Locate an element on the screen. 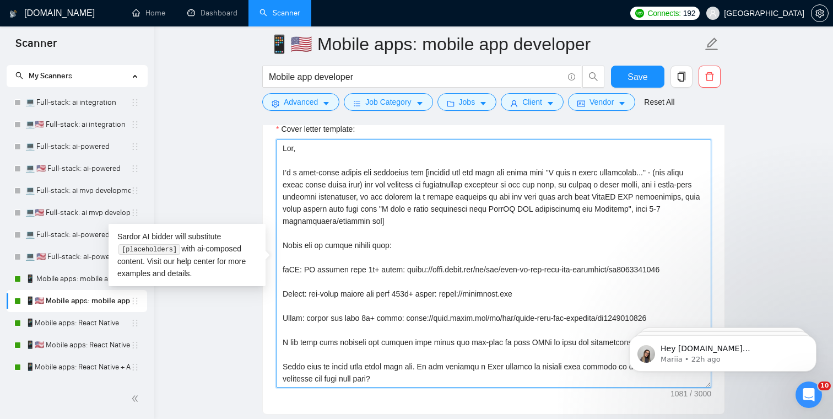 The width and height of the screenshot is (833, 419). a: 📱🇺🇸 Mobile apps: mobile app developer is located at coordinates (78, 301).